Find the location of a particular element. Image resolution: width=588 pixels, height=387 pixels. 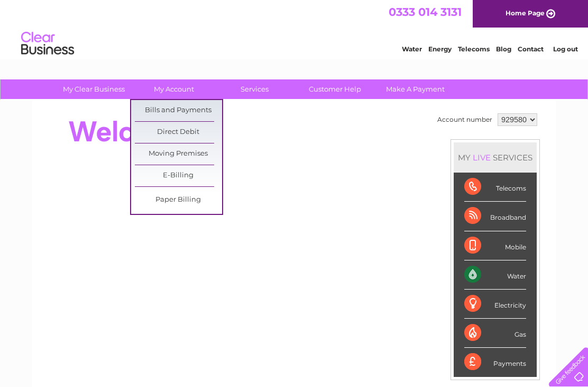

div: Electricity is located at coordinates (495, 303).